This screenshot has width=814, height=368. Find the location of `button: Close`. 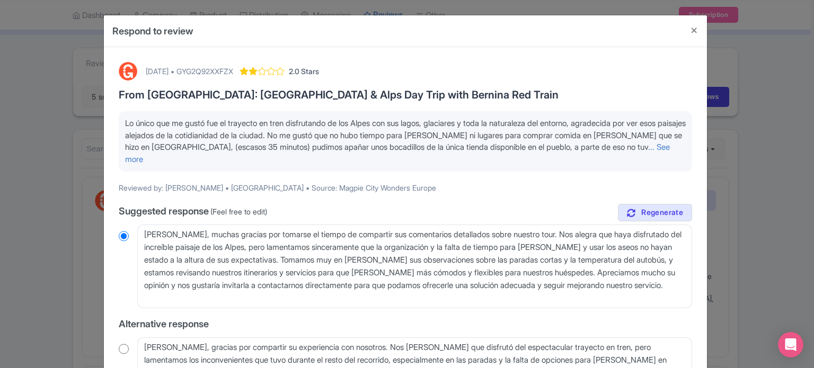

button: Close is located at coordinates (694, 30).